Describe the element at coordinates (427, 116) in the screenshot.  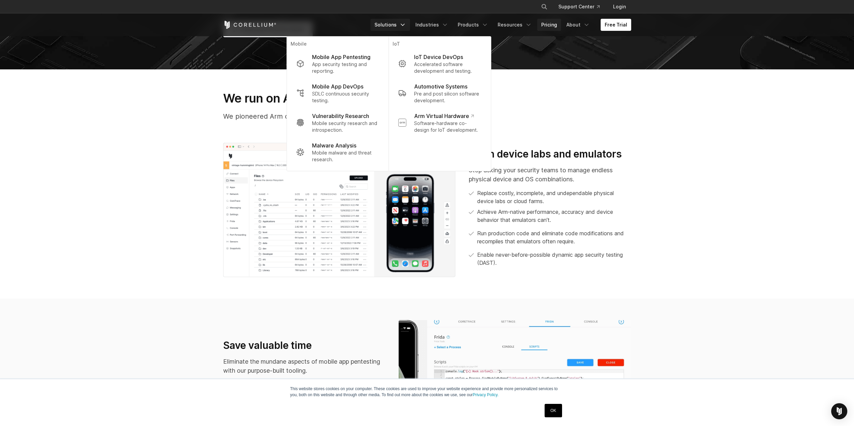
I see `p: We pioneered Arm device virtualization for real-world mobile app security testing.` at that location.